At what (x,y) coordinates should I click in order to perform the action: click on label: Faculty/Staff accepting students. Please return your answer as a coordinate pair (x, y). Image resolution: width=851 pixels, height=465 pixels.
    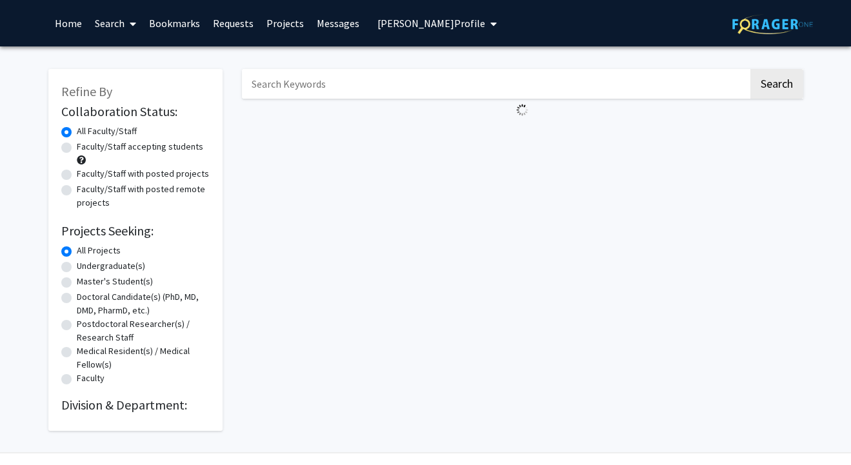
    Looking at the image, I should click on (140, 146).